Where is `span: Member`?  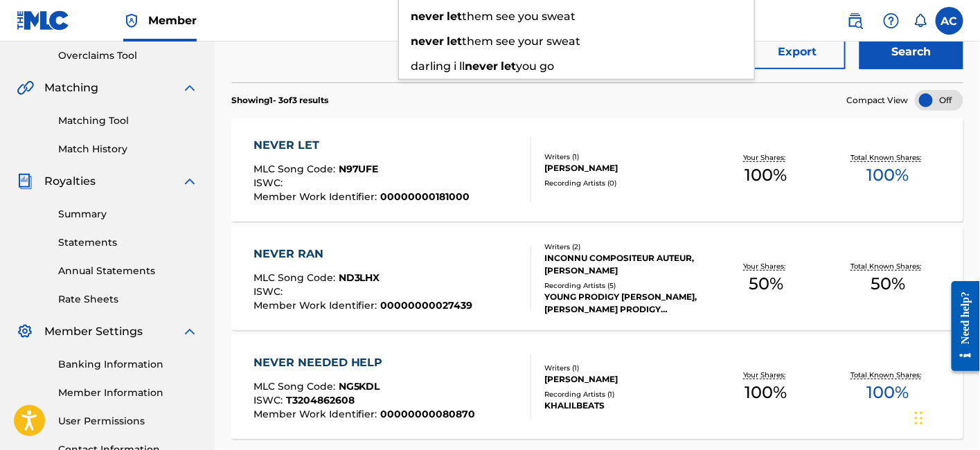
span: Member is located at coordinates (173, 20).